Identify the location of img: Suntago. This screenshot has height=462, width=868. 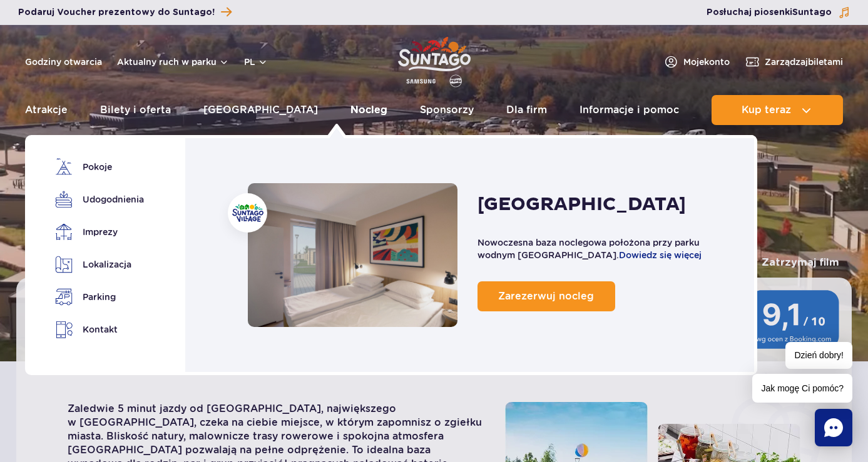
(248, 213).